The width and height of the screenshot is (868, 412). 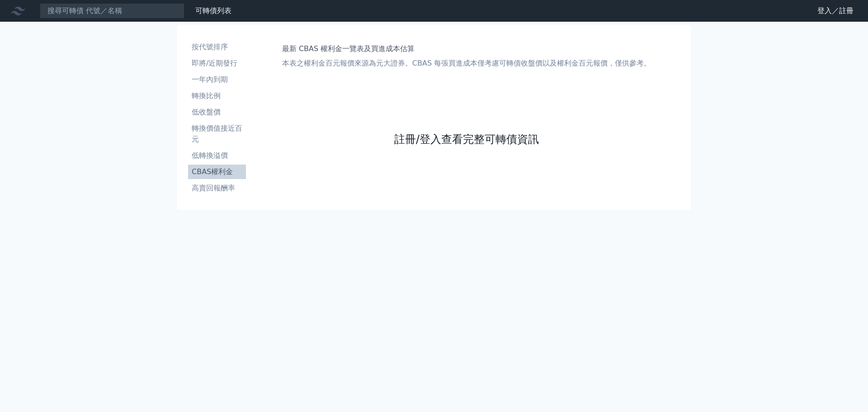 What do you see at coordinates (217, 156) in the screenshot?
I see `a: 低轉換溢價` at bounding box center [217, 156].